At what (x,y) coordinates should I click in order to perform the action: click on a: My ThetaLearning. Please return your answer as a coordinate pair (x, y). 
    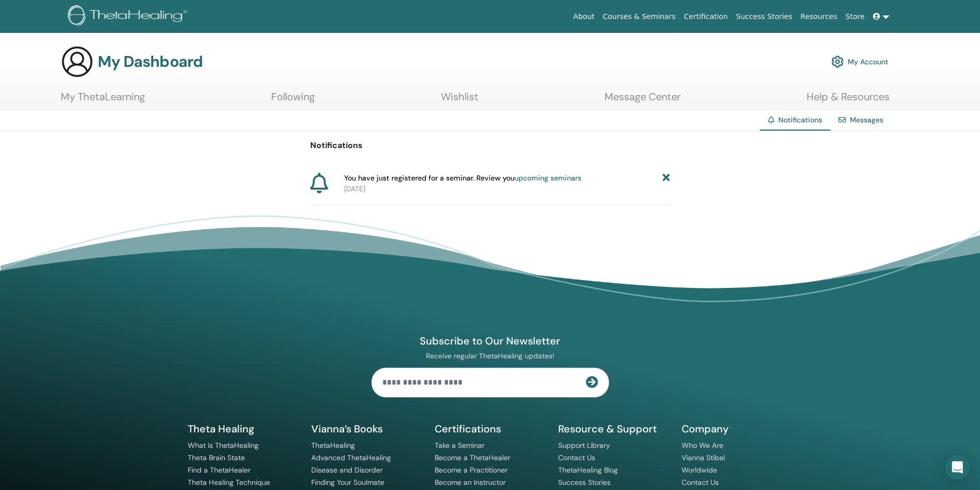
    Looking at the image, I should click on (103, 100).